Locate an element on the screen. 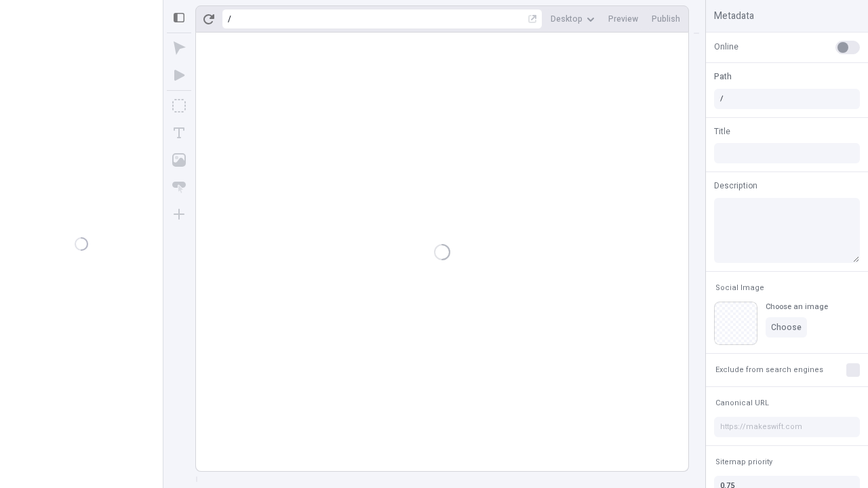 This screenshot has height=488, width=868. button: Sitemap priority is located at coordinates (745, 462).